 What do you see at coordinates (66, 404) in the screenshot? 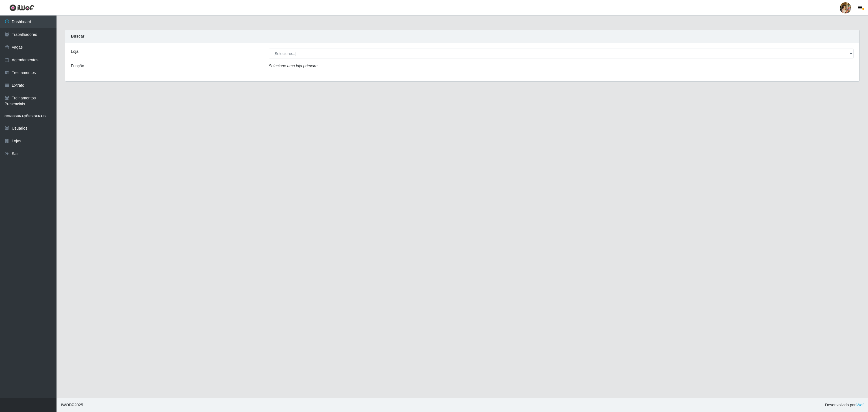
I see `span: IWOF` at bounding box center [66, 404].